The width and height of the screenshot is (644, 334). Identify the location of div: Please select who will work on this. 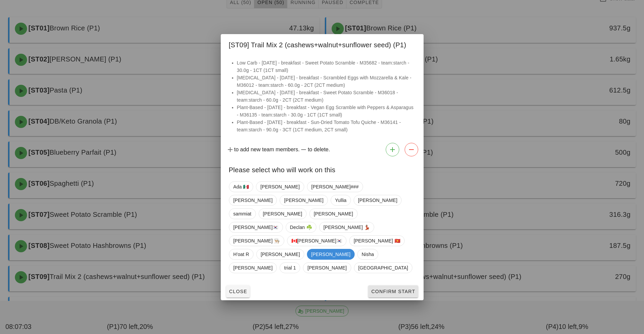
(322, 169).